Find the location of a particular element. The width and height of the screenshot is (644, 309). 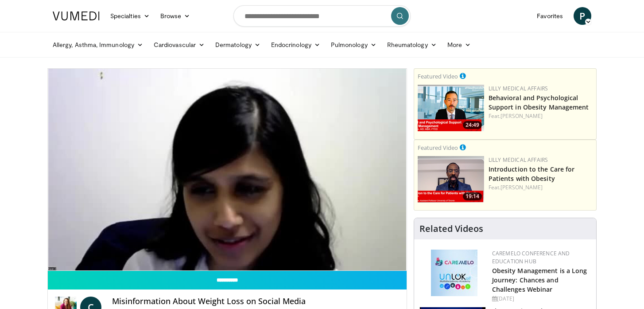

span: 24:49 is located at coordinates (472, 125).